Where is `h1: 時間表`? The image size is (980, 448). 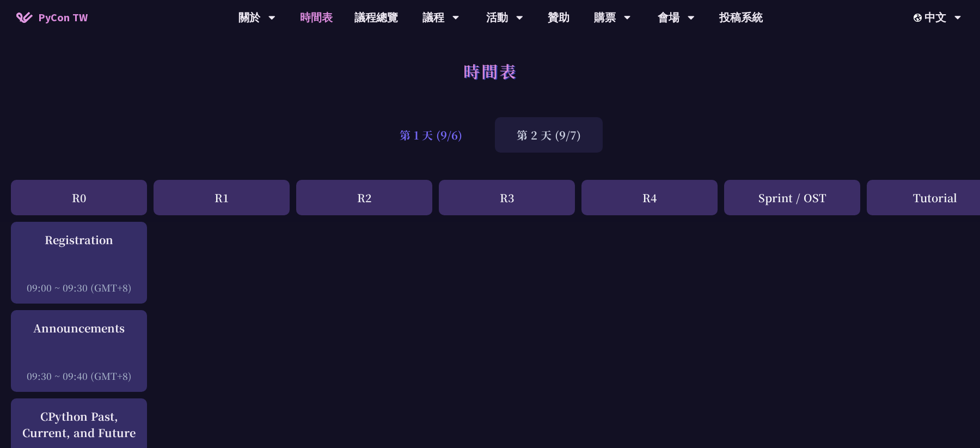 h1: 時間表 is located at coordinates (490, 71).